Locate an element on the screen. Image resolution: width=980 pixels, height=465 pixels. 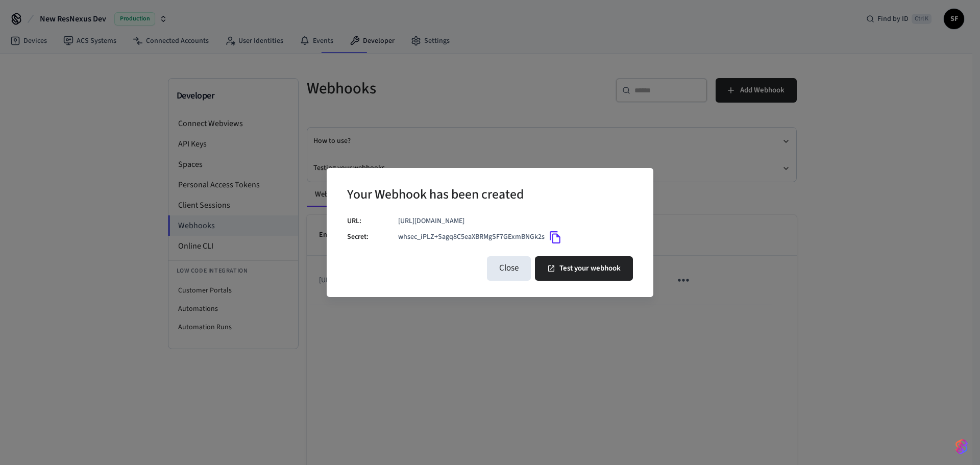
h2: Your Webhook has been created is located at coordinates (435, 196).